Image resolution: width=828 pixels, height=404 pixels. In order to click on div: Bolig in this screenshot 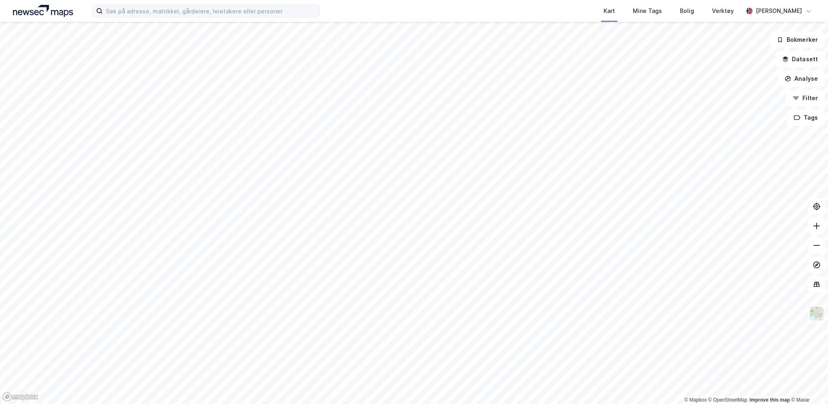, I will do `click(687, 11)`.